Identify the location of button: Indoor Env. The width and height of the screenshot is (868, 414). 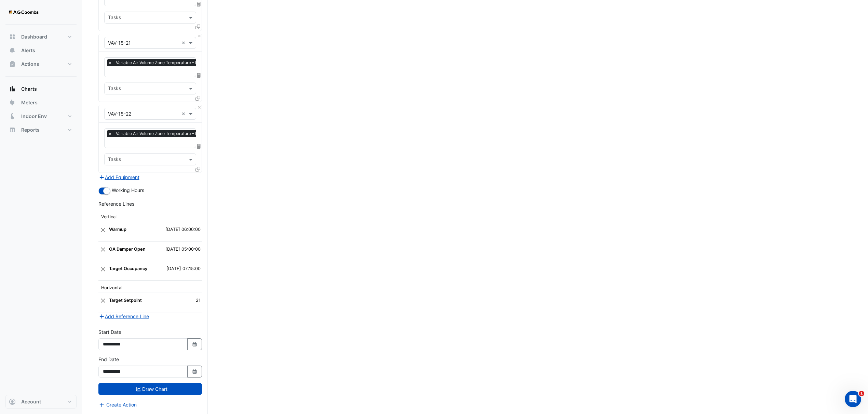
(41, 117).